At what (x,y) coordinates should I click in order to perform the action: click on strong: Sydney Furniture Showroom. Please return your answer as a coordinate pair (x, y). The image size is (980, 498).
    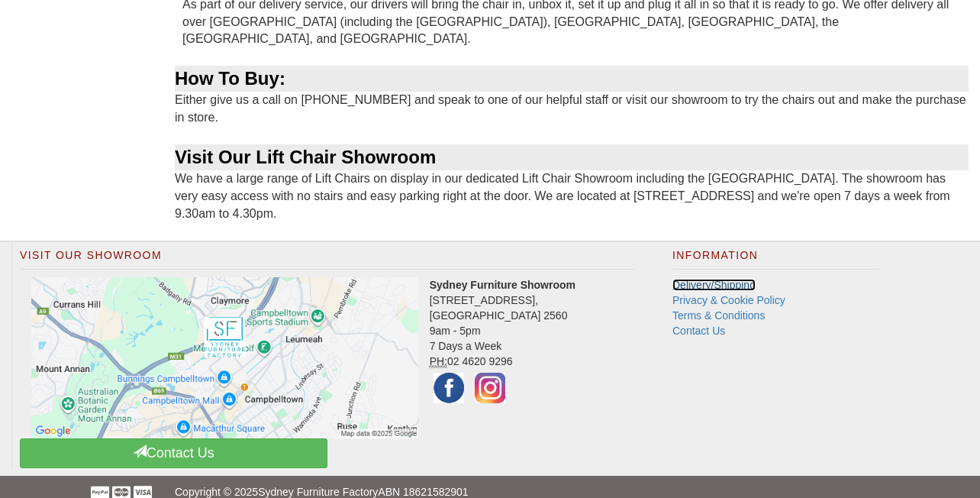
    Looking at the image, I should click on (502, 285).